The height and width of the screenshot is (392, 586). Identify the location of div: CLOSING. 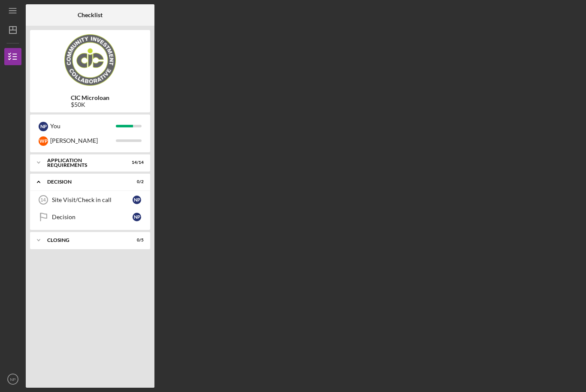
(84, 240).